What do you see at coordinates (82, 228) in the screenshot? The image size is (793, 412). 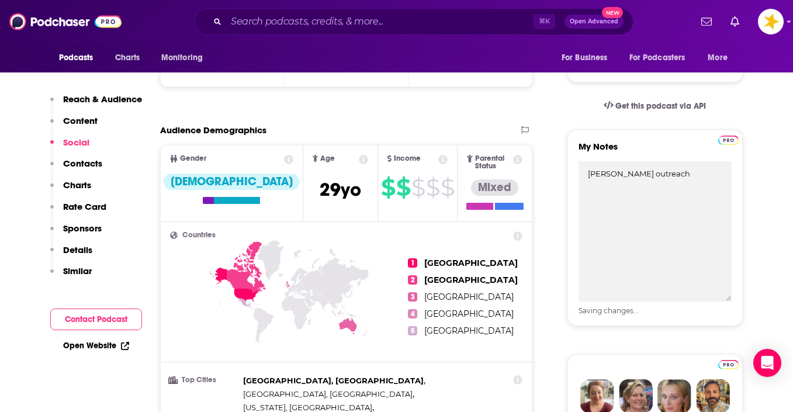 I see `p: Sponsors` at bounding box center [82, 228].